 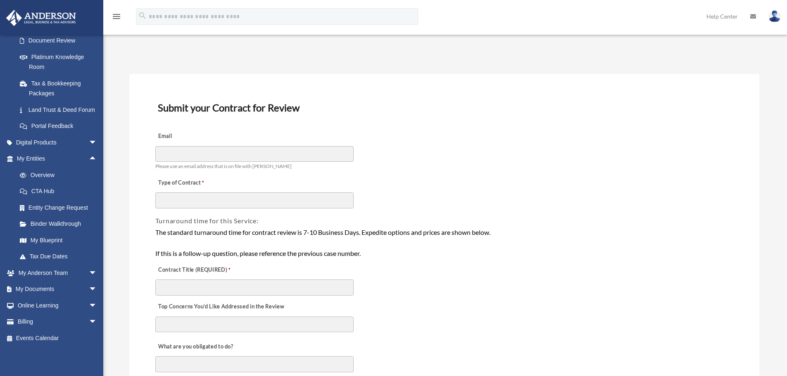 I want to click on label: Type of Contract, so click(x=197, y=183).